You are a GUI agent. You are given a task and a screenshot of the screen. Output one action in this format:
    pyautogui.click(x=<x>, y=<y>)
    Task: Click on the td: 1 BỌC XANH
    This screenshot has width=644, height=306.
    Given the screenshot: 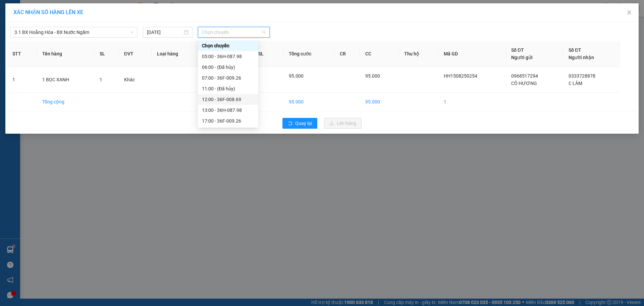 What is the action you would take?
    pyautogui.click(x=66, y=79)
    